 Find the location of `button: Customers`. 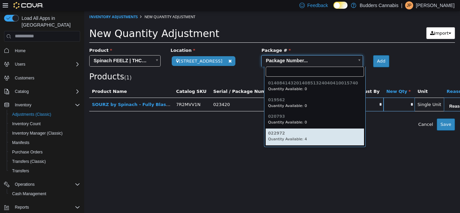

button: Customers is located at coordinates (42, 78).